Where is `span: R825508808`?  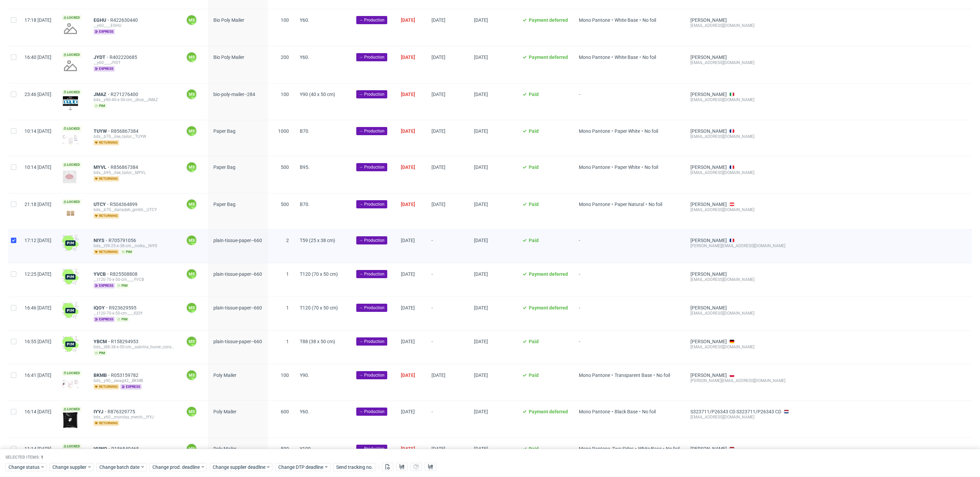 span: R825508808 is located at coordinates (124, 274).